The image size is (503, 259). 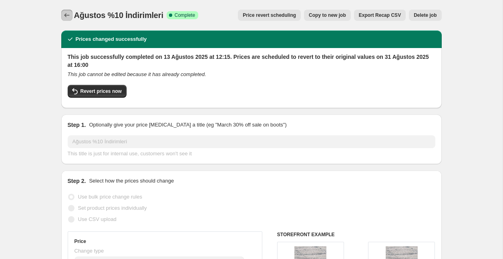 What do you see at coordinates (425, 15) in the screenshot?
I see `button: Delete job` at bounding box center [425, 15].